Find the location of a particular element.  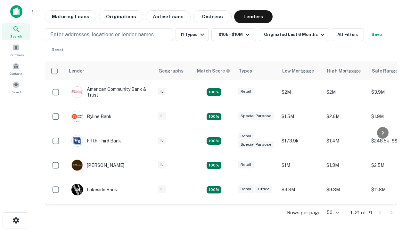

button: Maturing Loans is located at coordinates (71, 17).